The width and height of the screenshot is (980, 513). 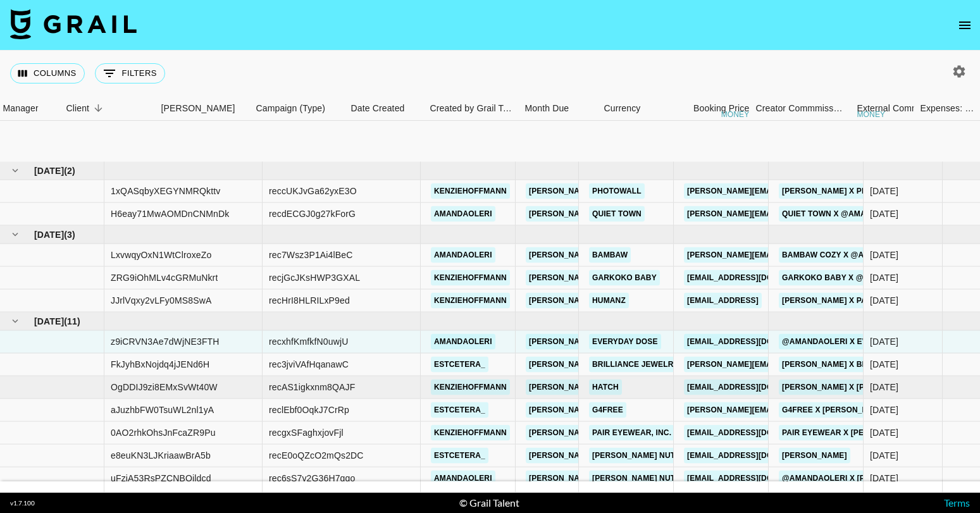 I want to click on div: recHrI8HLRILxP9ed, so click(x=310, y=301).